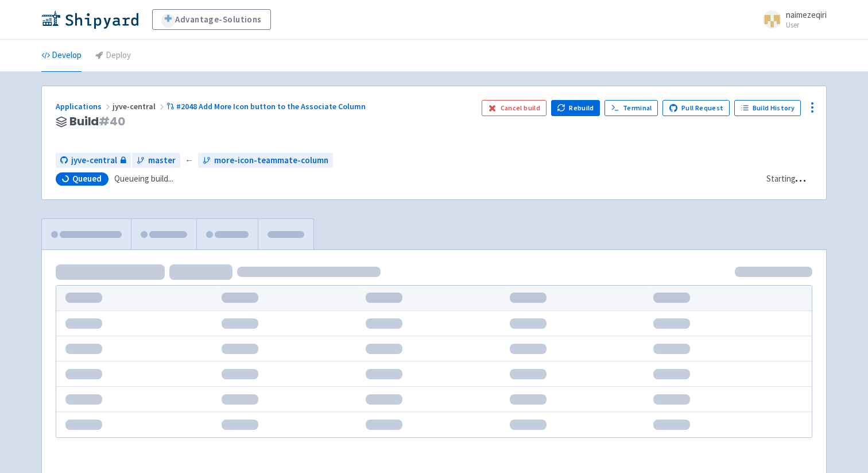 The width and height of the screenshot is (868, 473). I want to click on small: User, so click(806, 25).